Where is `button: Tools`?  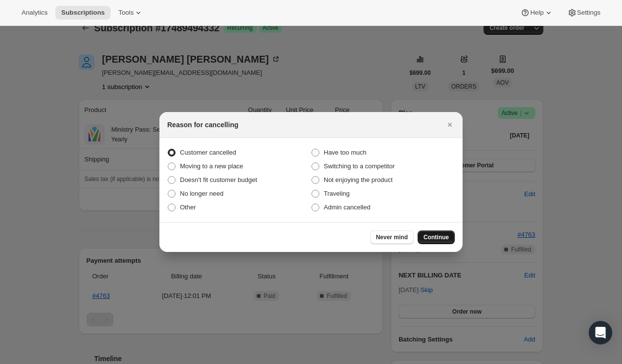
button: Tools is located at coordinates (131, 12).